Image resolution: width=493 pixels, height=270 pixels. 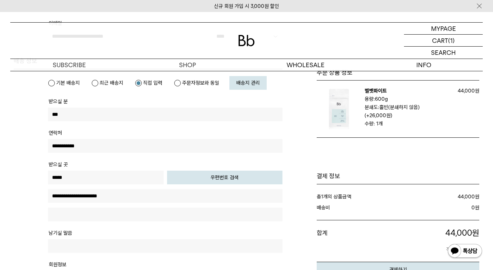 I want to click on p: SHOP, so click(x=187, y=65).